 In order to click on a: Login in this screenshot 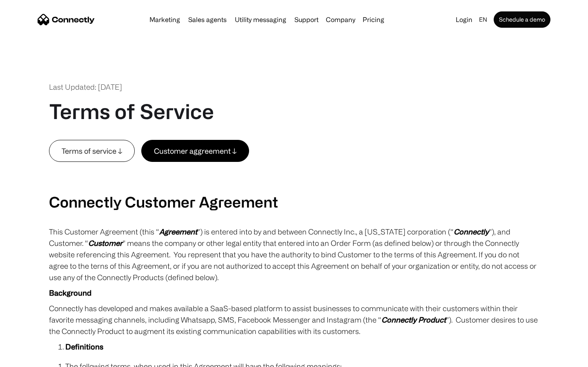, I will do `click(463, 20)`.